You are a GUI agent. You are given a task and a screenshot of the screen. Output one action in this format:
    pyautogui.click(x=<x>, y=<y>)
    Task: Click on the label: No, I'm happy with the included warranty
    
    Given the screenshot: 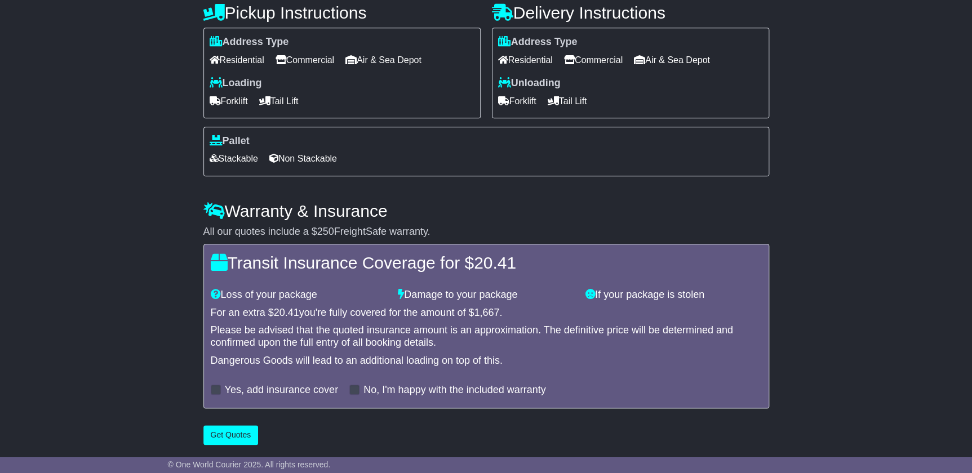 What is the action you would take?
    pyautogui.click(x=455, y=390)
    